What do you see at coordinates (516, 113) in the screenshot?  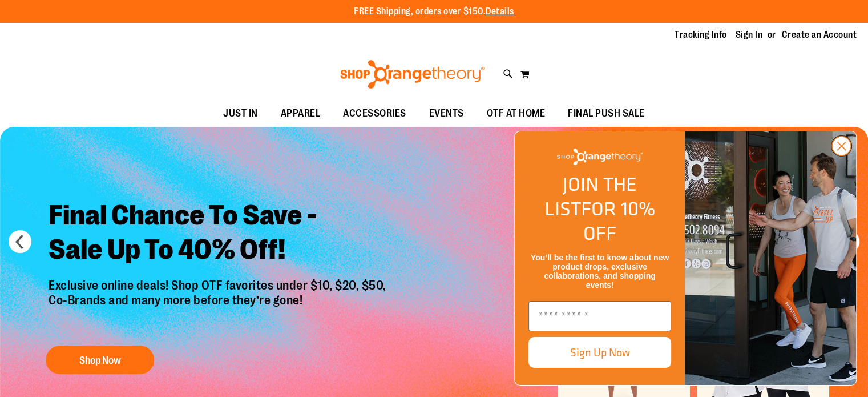 I see `span: OTF AT HOME` at bounding box center [516, 113].